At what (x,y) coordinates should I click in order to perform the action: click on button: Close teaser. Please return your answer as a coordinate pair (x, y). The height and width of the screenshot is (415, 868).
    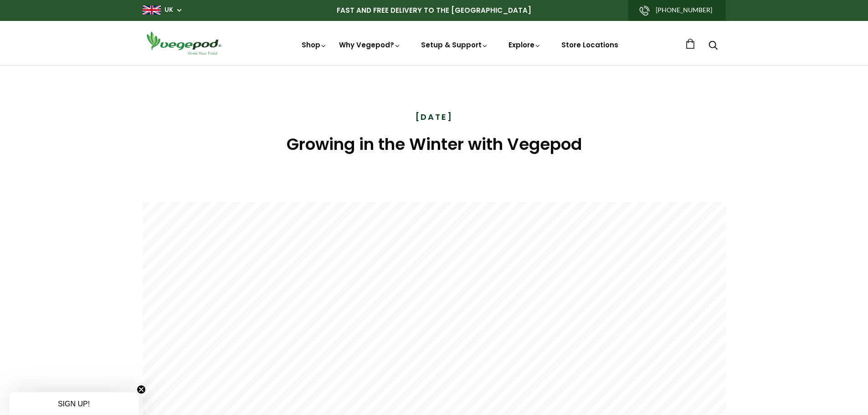
    Looking at the image, I should click on (141, 390).